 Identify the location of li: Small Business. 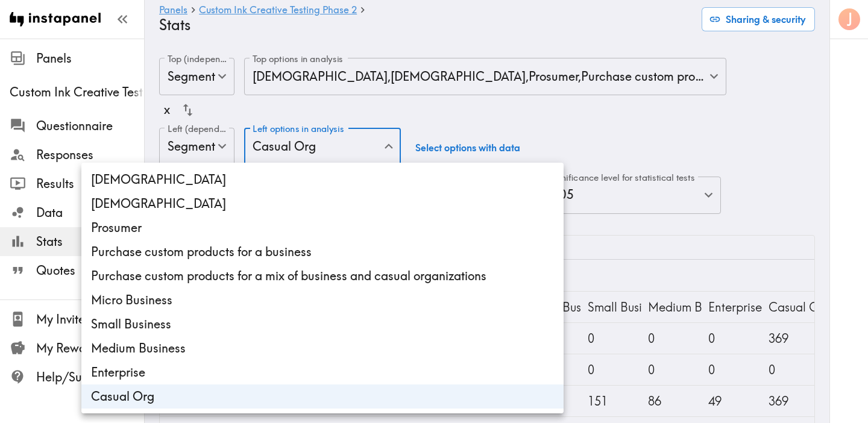
(322, 324).